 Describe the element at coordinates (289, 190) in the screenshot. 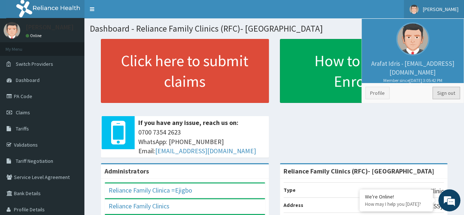

I see `b: Type` at that location.